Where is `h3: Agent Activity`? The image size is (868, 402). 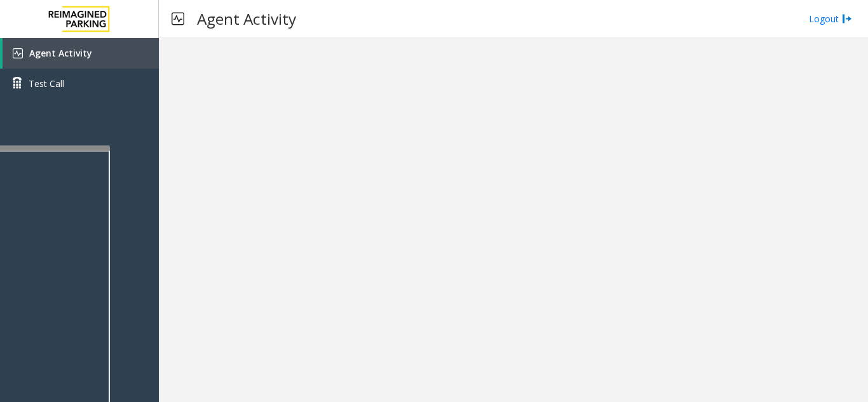
h3: Agent Activity is located at coordinates (247, 19).